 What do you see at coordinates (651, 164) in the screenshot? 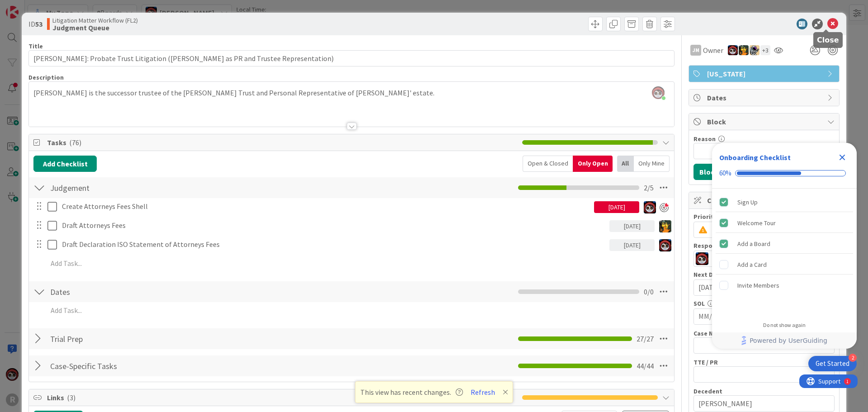
I see `div: Only Mine` at bounding box center [651, 164].